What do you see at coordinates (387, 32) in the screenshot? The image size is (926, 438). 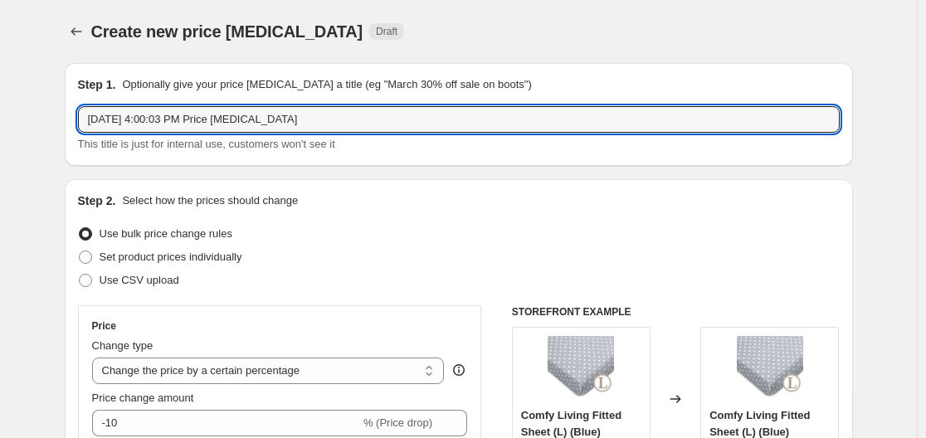 I see `span: Draft` at bounding box center [387, 32].